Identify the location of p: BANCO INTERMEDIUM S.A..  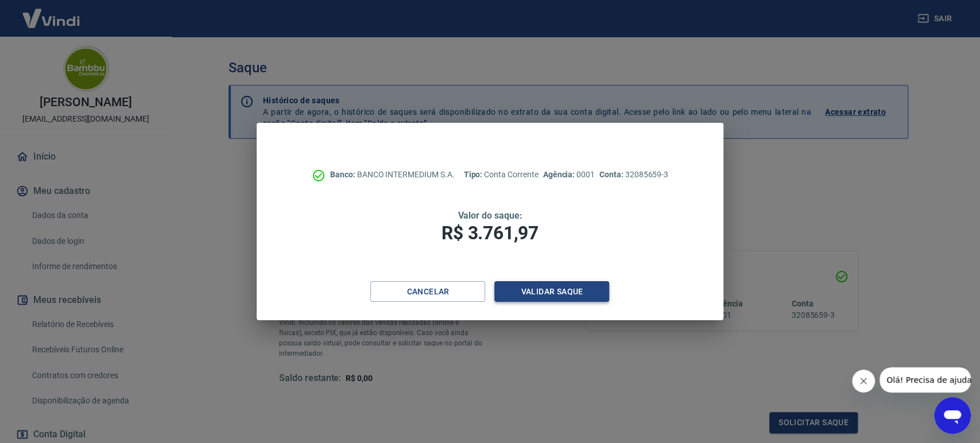
(392, 174).